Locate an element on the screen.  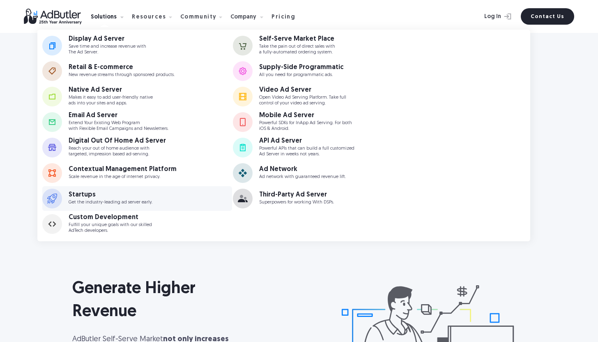
div: Contextual Management Platform is located at coordinates (122, 169).